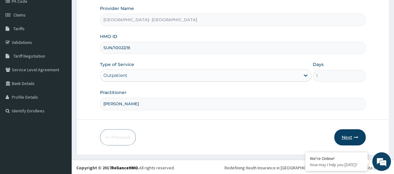 This screenshot has height=174, width=394. I want to click on label: Practitioner, so click(113, 92).